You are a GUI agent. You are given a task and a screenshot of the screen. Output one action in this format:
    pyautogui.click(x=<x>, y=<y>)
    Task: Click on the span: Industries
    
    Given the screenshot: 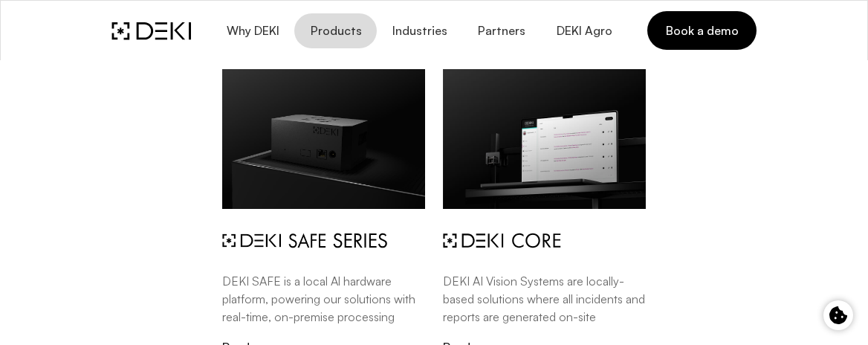 What is the action you would take?
    pyautogui.click(x=419, y=31)
    